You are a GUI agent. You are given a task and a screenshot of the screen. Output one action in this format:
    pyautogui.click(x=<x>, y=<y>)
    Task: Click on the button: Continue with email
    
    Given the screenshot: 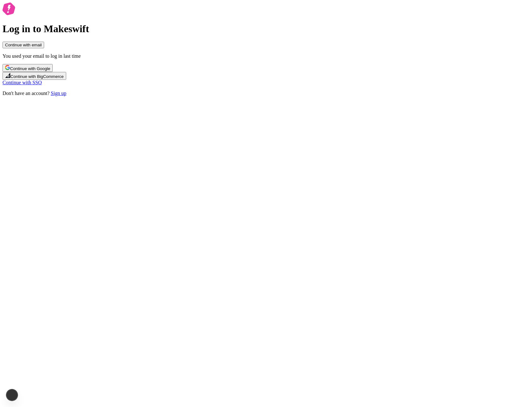 What is the action you would take?
    pyautogui.click(x=24, y=45)
    